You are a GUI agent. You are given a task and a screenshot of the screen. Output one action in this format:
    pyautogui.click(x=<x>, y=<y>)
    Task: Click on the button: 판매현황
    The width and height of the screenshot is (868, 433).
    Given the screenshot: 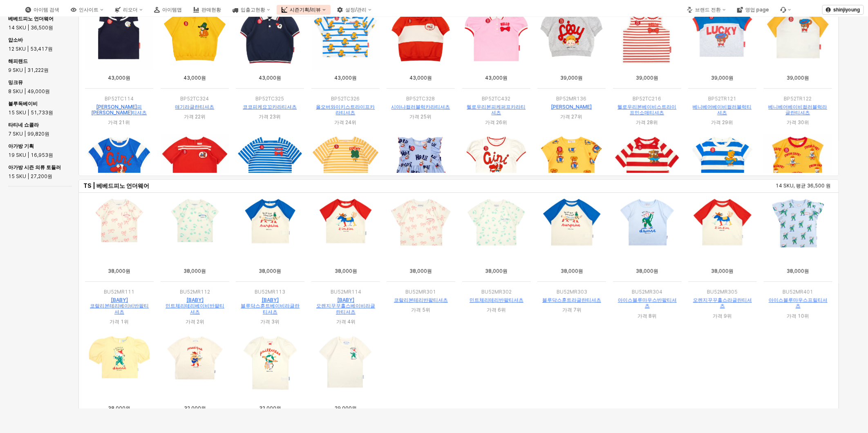 What is the action you would take?
    pyautogui.click(x=207, y=10)
    